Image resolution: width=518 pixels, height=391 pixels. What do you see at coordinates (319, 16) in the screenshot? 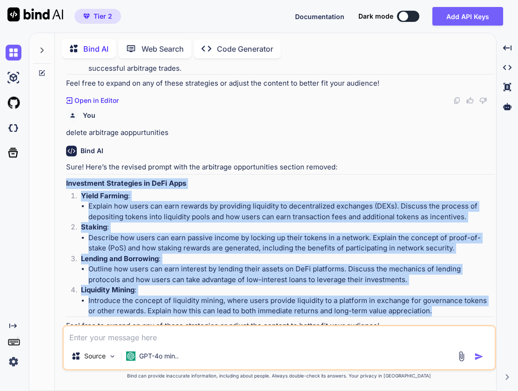
I see `button: Documentation` at bounding box center [319, 16].